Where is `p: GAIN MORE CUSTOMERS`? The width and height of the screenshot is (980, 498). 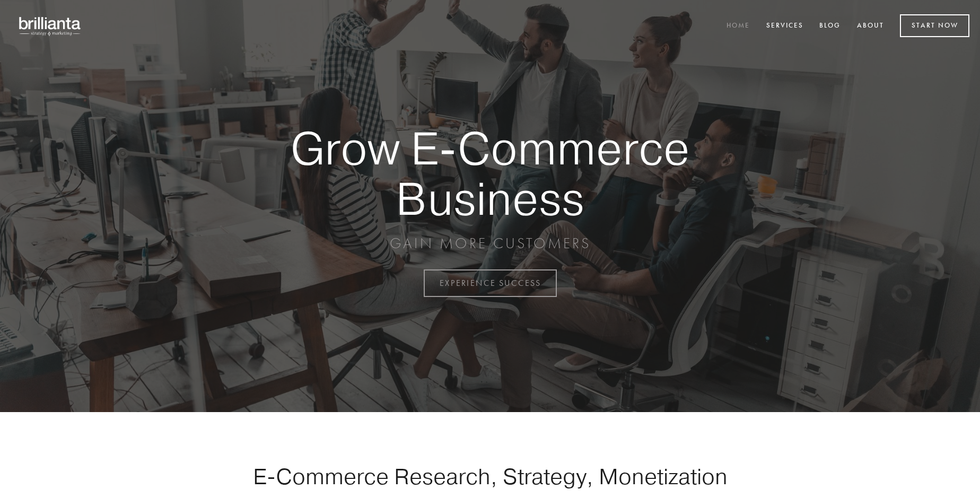 p: GAIN MORE CUSTOMERS is located at coordinates (490, 244).